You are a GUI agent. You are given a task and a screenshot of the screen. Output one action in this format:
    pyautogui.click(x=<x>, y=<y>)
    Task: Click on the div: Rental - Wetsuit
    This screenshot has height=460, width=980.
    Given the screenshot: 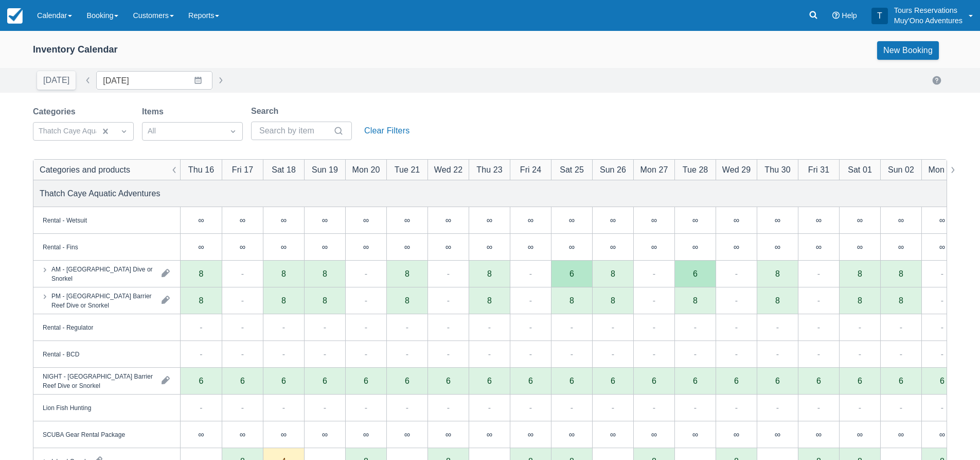 What is the action you would take?
    pyautogui.click(x=65, y=220)
    